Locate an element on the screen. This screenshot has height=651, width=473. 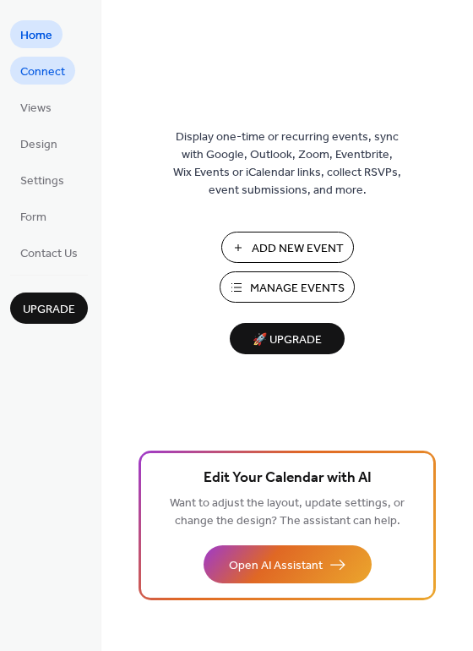
button: Add New Event is located at coordinates (287, 247).